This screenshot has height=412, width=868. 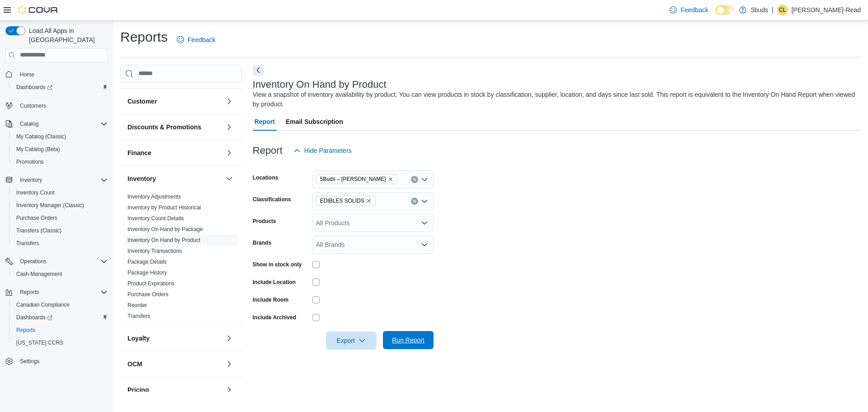 What do you see at coordinates (165, 229) in the screenshot?
I see `a: Inventory On Hand by Package` at bounding box center [165, 229].